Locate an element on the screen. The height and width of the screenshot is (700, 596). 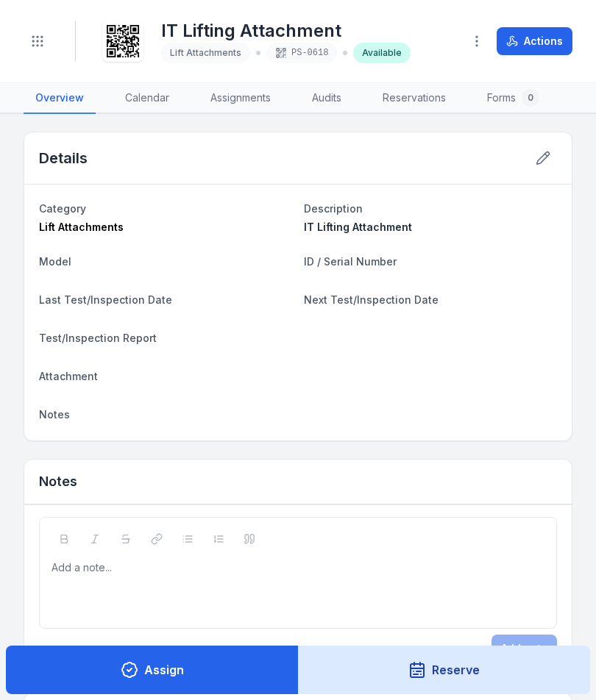
span: Attachment is located at coordinates (68, 376).